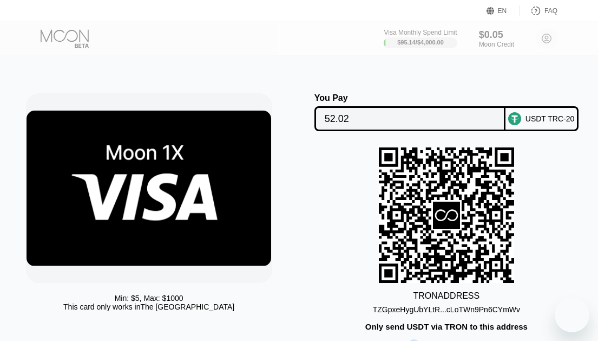 The height and width of the screenshot is (341, 598). Describe the element at coordinates (447, 112) in the screenshot. I see `div: You PayUSDT TRC-20` at that location.